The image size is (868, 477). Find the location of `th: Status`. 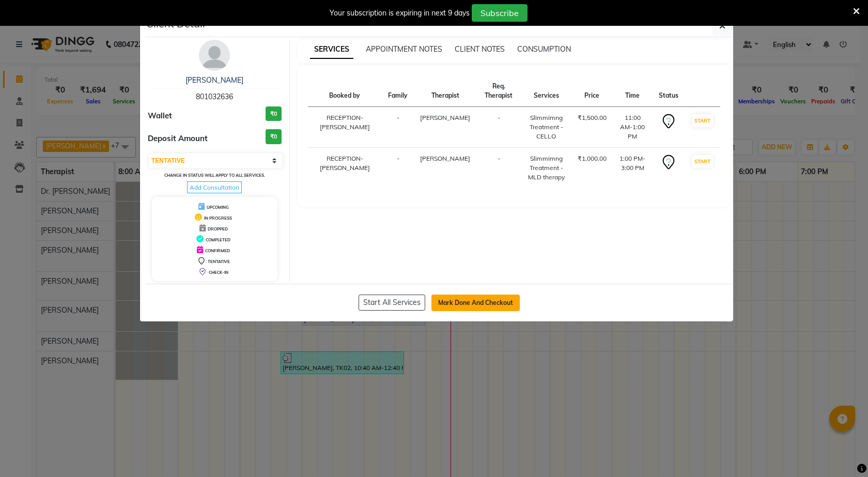

th: Status is located at coordinates (669, 91).